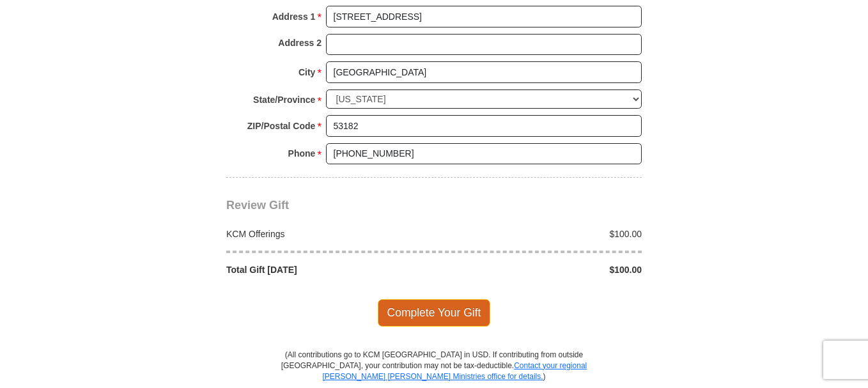 This screenshot has height=388, width=868. I want to click on span: Review Gift, so click(257, 205).